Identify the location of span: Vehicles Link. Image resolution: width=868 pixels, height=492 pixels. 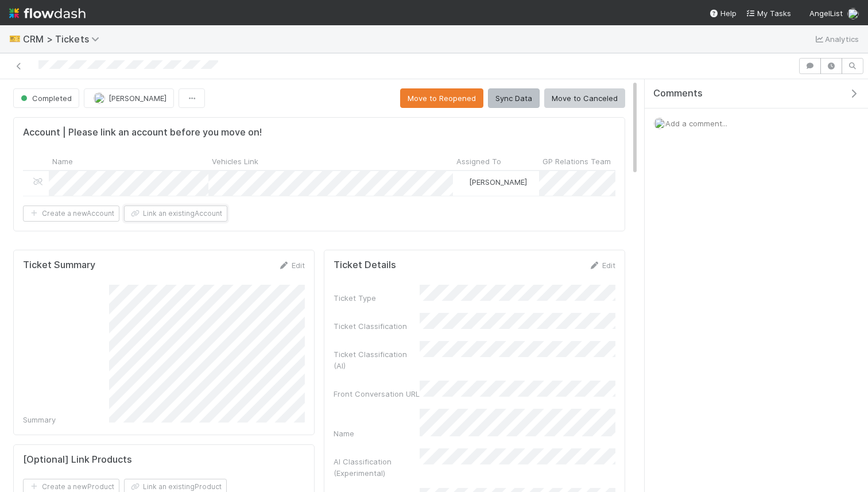
(234, 161).